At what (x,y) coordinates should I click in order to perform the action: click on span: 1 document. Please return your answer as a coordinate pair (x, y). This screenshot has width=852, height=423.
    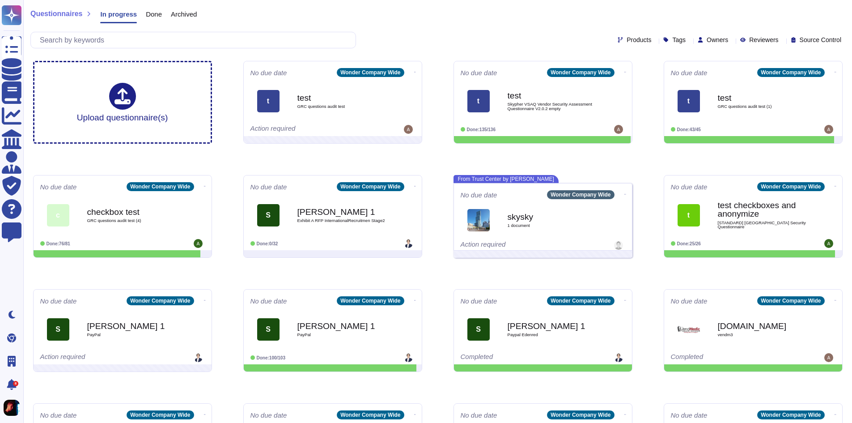
    Looking at the image, I should click on (552, 225).